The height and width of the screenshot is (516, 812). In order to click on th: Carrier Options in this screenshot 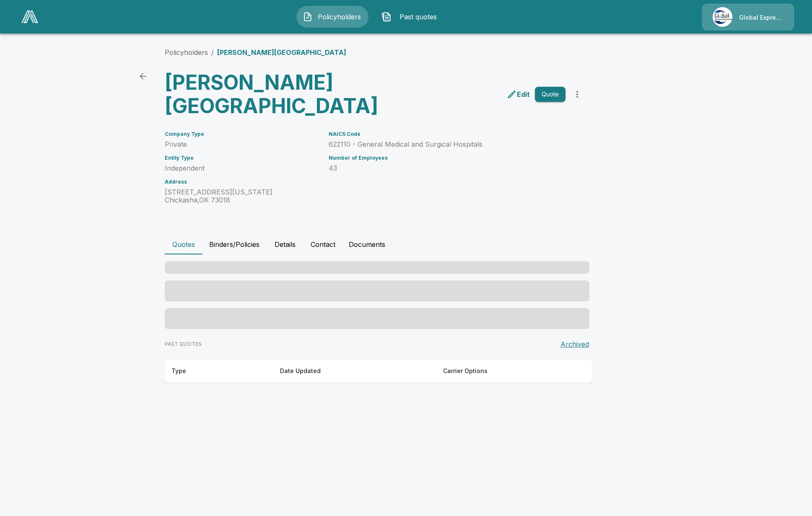, I will do `click(500, 371)`.